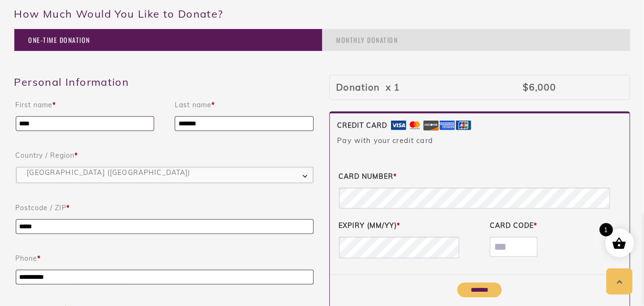  What do you see at coordinates (480, 141) in the screenshot?
I see `p: Pay with your credit card` at bounding box center [480, 141].